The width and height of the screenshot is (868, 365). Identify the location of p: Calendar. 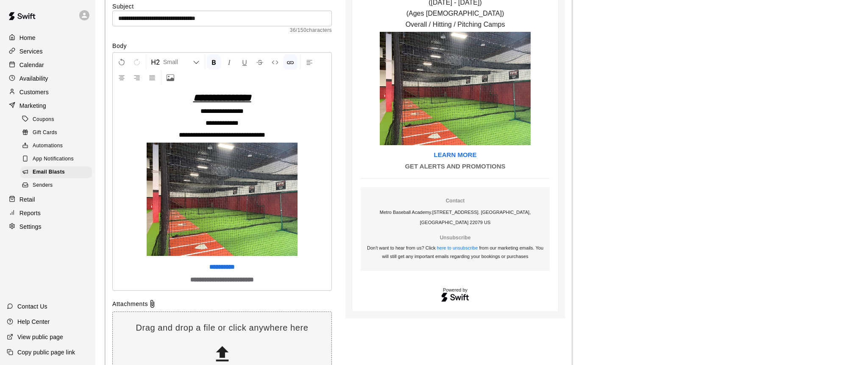
(32, 65).